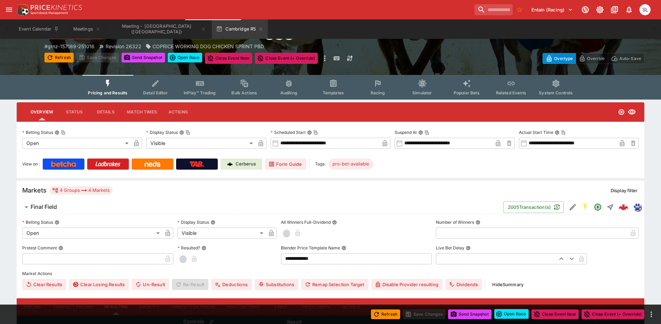 Image resolution: width=661 pixels, height=324 pixels. I want to click on button: Product Pricing, so click(73, 307).